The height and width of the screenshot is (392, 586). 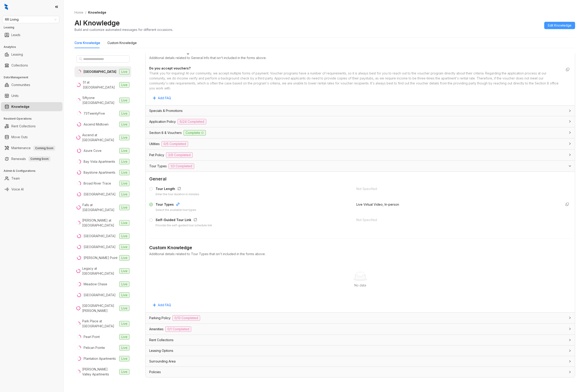 What do you see at coordinates (33, 47) in the screenshot?
I see `h3: Analytics` at bounding box center [33, 47].